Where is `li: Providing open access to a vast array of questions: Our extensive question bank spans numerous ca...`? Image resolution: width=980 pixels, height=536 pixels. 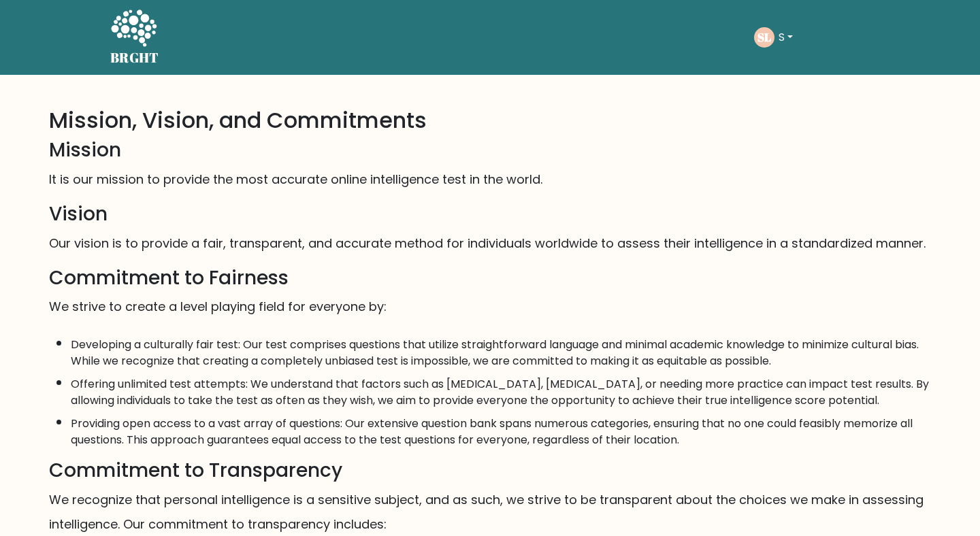
li: Providing open access to a vast array of questions: Our extensive question bank spans numerous ca... is located at coordinates (501, 429).